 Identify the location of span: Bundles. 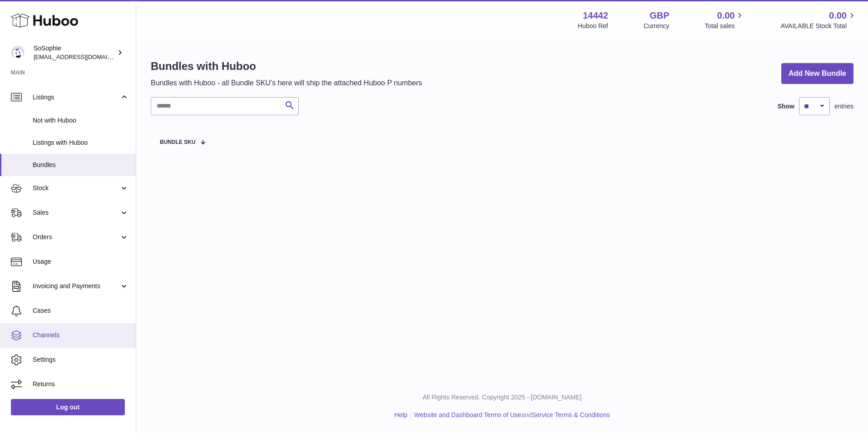
(81, 165).